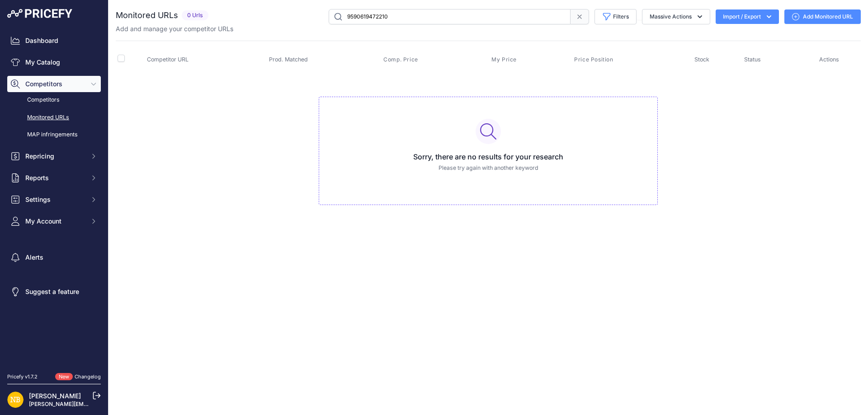 The image size is (868, 415). Describe the element at coordinates (615, 17) in the screenshot. I see `button: Filters` at that location.